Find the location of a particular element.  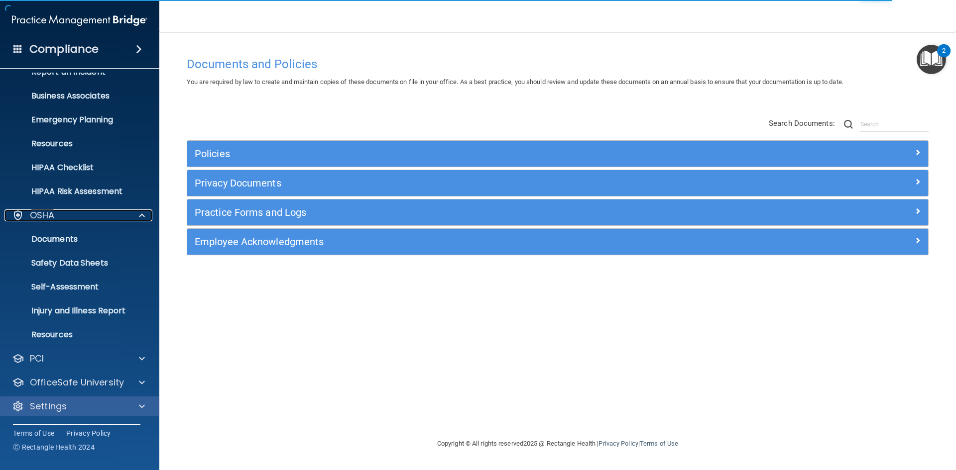

div: Copyright © All rights reserved 2025 @ Rectangle Health | | is located at coordinates (558, 444).